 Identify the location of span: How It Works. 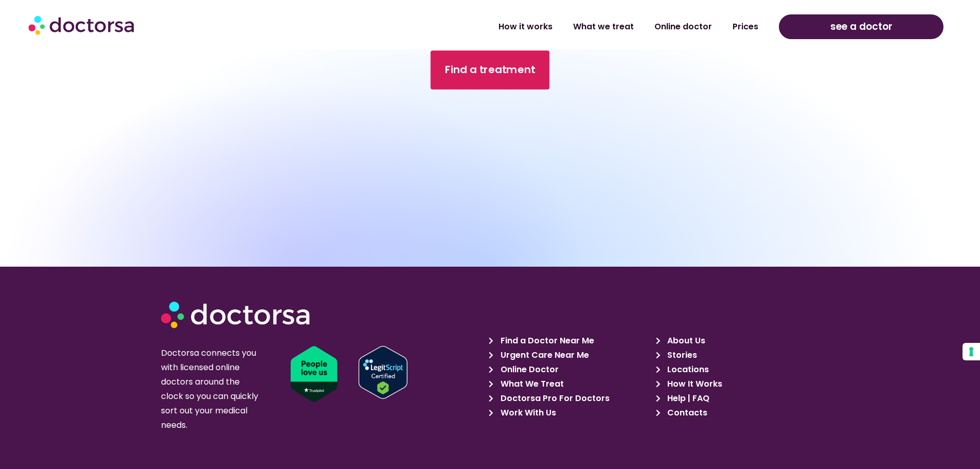
(693, 384).